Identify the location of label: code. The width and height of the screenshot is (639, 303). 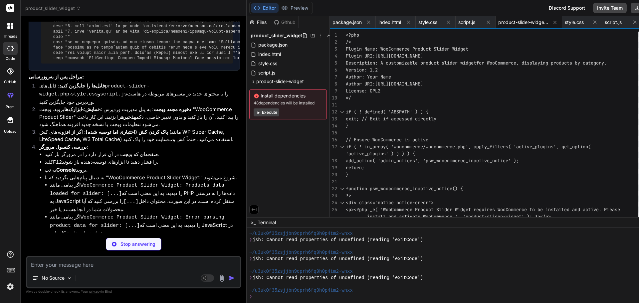
(10, 59).